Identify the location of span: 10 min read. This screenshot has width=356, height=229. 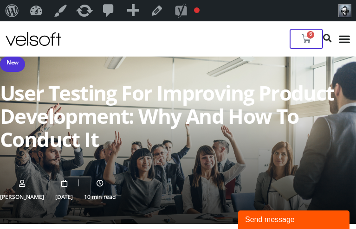
(100, 197).